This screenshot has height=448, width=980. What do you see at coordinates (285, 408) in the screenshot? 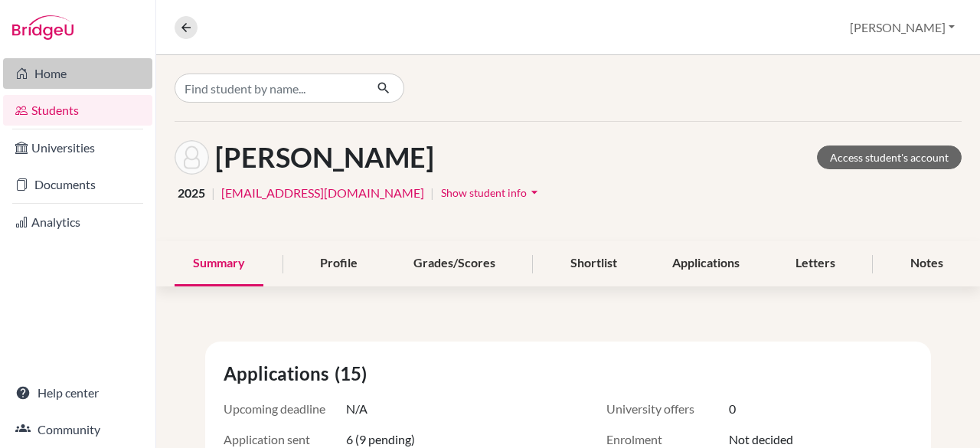
I see `span: Upcoming deadline` at bounding box center [285, 408].